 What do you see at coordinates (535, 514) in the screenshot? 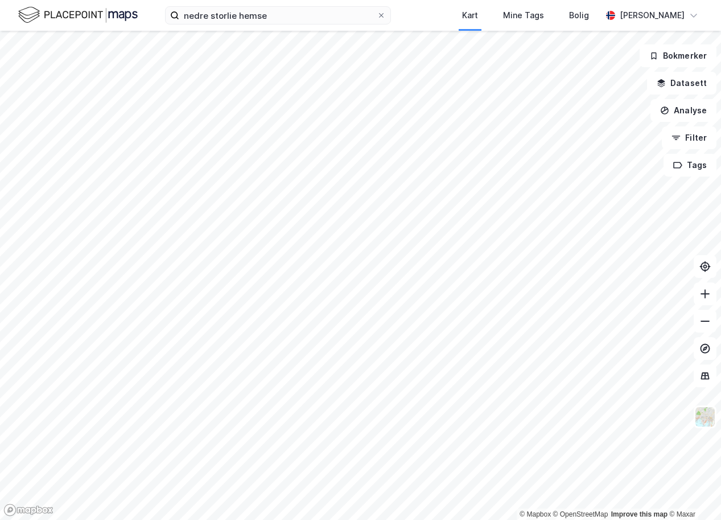
I see `a: Mapbox` at bounding box center [535, 514].